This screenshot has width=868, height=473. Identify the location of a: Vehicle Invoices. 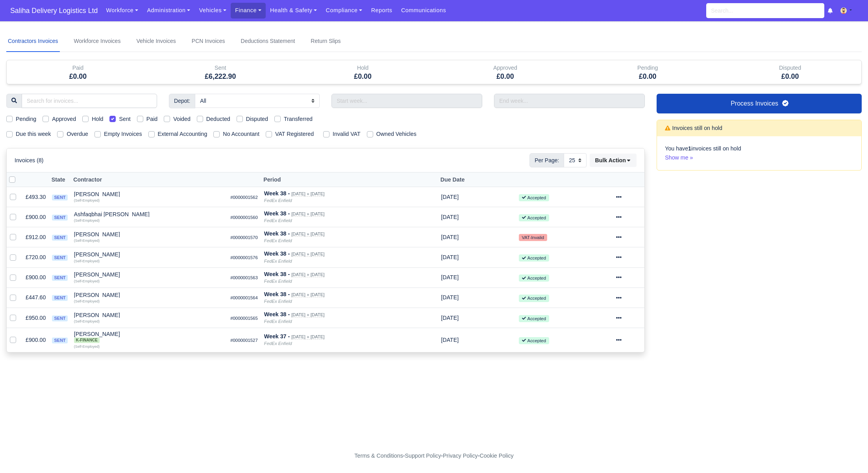
(156, 41).